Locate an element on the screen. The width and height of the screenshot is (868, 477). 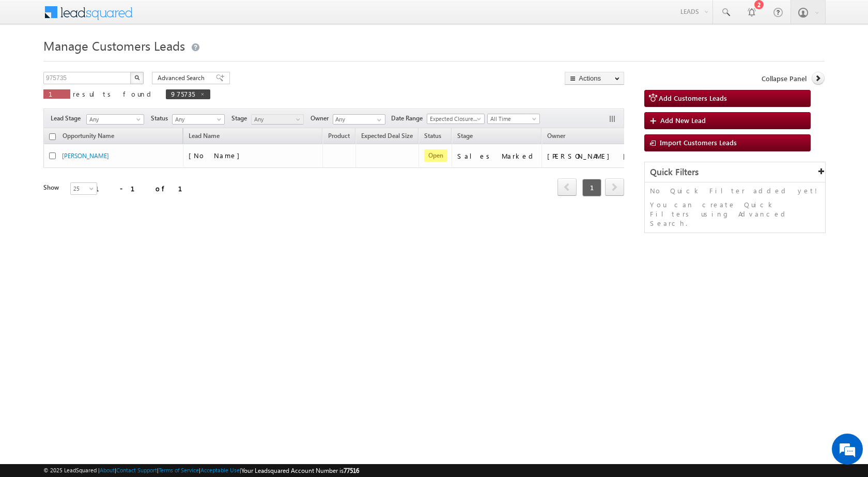
span: Advanced Search is located at coordinates (183, 78).